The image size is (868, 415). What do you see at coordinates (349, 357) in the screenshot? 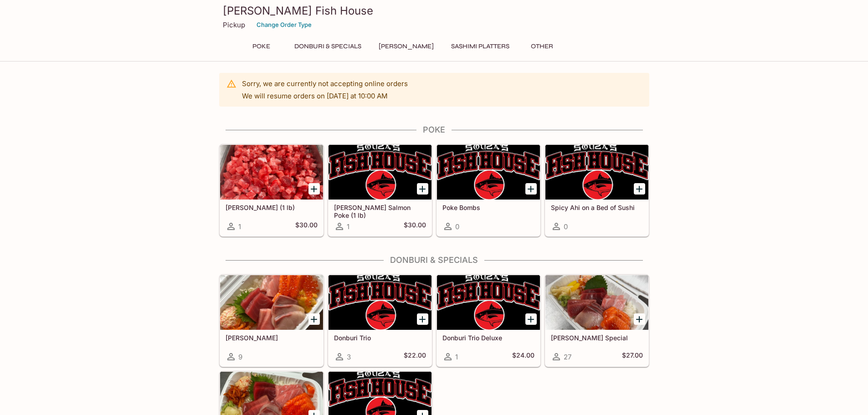
I see `span: 3` at bounding box center [349, 357].